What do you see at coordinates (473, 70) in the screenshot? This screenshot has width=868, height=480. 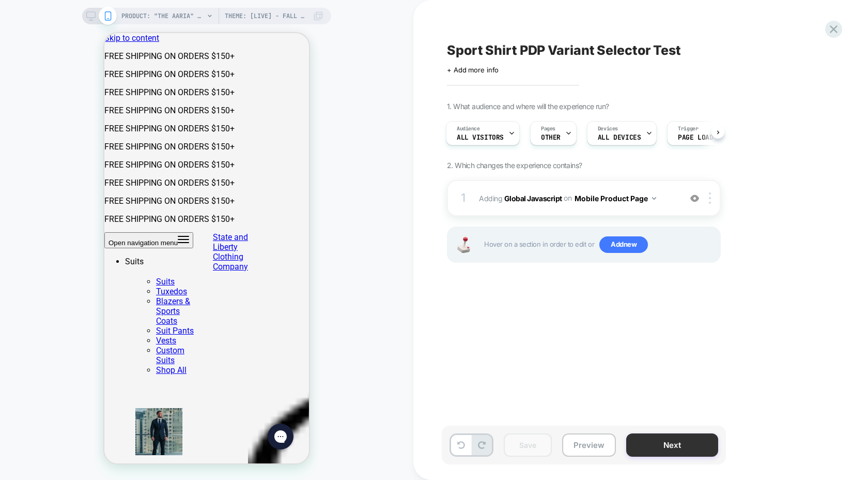 I see `span: + Add more info` at bounding box center [473, 70].